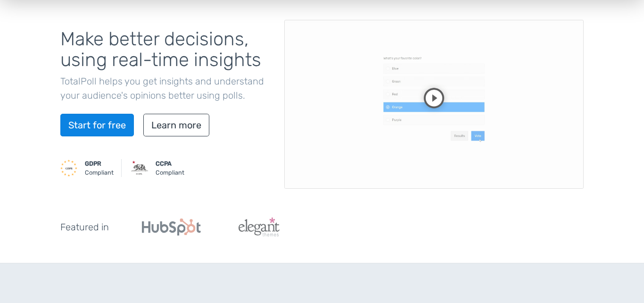  What do you see at coordinates (97, 125) in the screenshot?
I see `a: Start for free` at bounding box center [97, 125].